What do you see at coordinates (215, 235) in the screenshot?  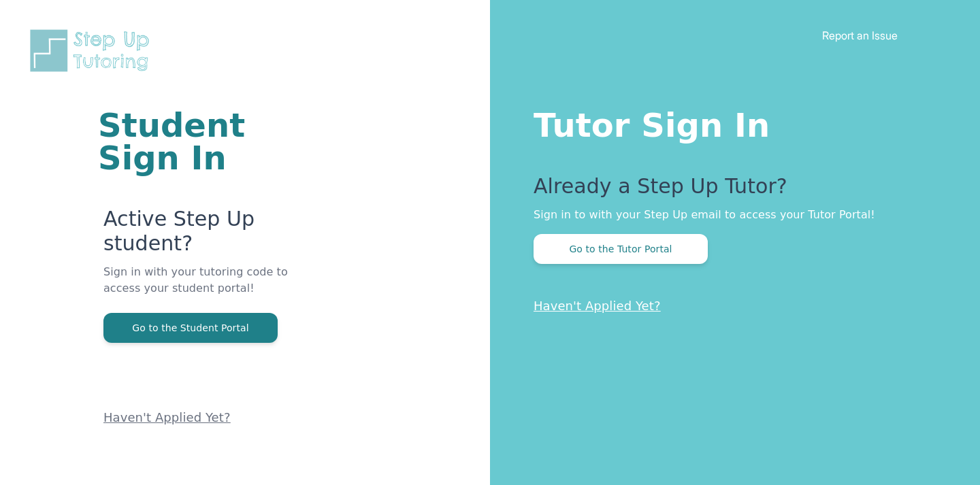 I see `p: Active Step Up student?` at bounding box center [215, 235].